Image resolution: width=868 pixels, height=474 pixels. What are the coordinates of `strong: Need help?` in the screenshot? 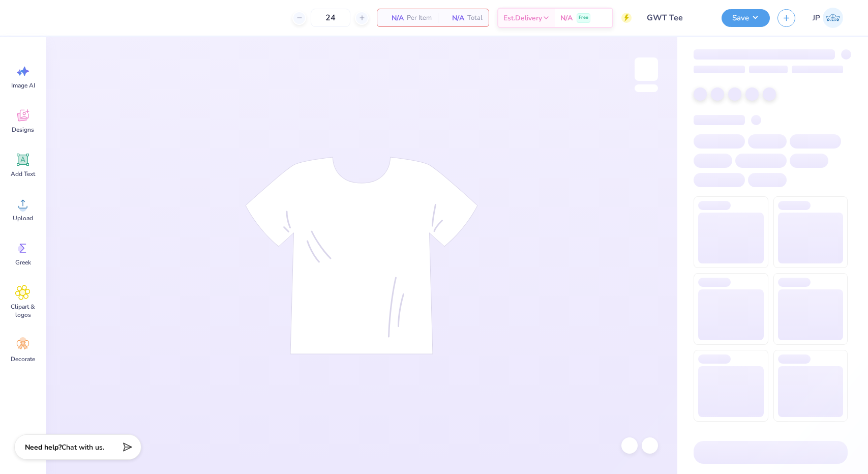 It's located at (43, 447).